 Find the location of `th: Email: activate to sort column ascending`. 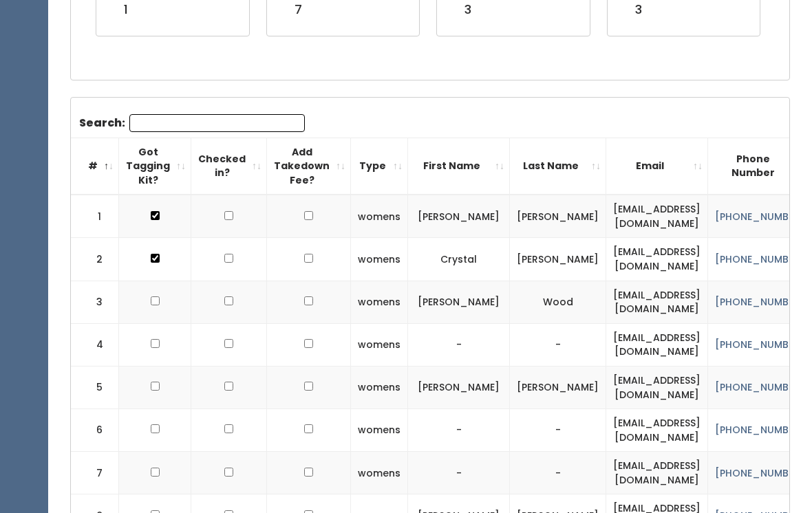

th: Email: activate to sort column ascending is located at coordinates (657, 165).